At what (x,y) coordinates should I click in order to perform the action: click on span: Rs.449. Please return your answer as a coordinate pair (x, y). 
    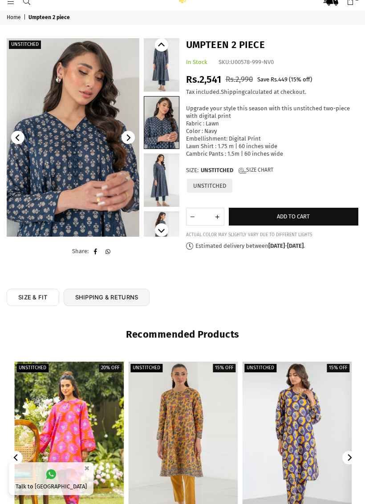
    Looking at the image, I should click on (279, 79).